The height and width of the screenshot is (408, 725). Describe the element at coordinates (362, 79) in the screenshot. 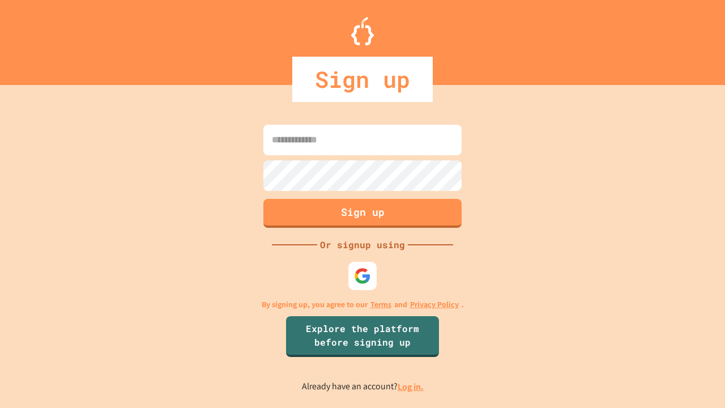

I see `div: Sign up` at that location.